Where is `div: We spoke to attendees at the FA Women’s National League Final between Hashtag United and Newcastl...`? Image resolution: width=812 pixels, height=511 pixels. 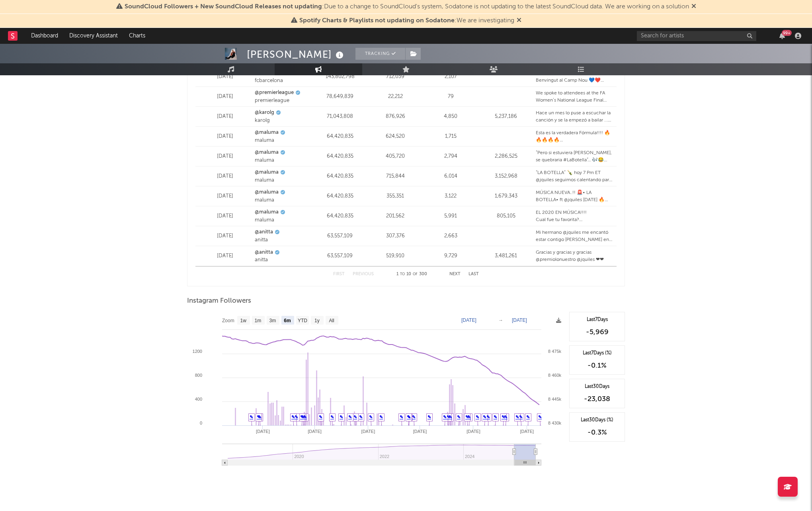 div: We spoke to attendees at the FA Women’s National League Final between Hashtag United and Newcastl... is located at coordinates (574, 97).